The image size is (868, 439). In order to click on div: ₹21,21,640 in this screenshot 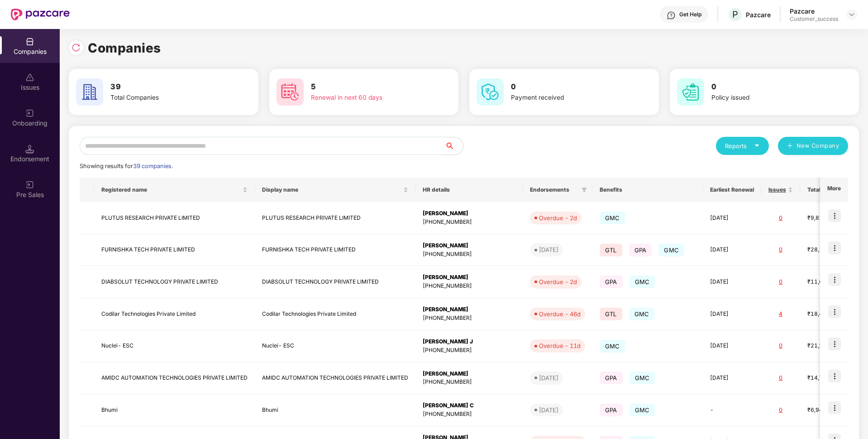, I will do `click(830, 345)`.